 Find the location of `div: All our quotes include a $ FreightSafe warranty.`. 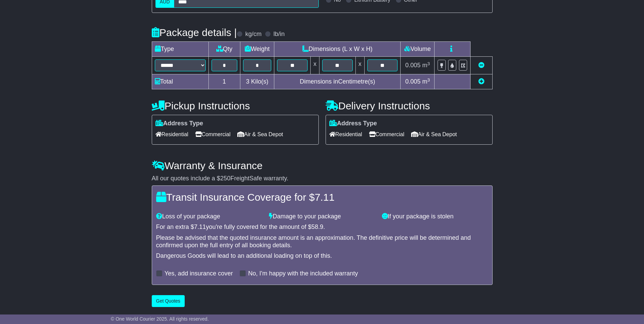

div: All our quotes include a $ FreightSafe warranty. is located at coordinates (323, 179).